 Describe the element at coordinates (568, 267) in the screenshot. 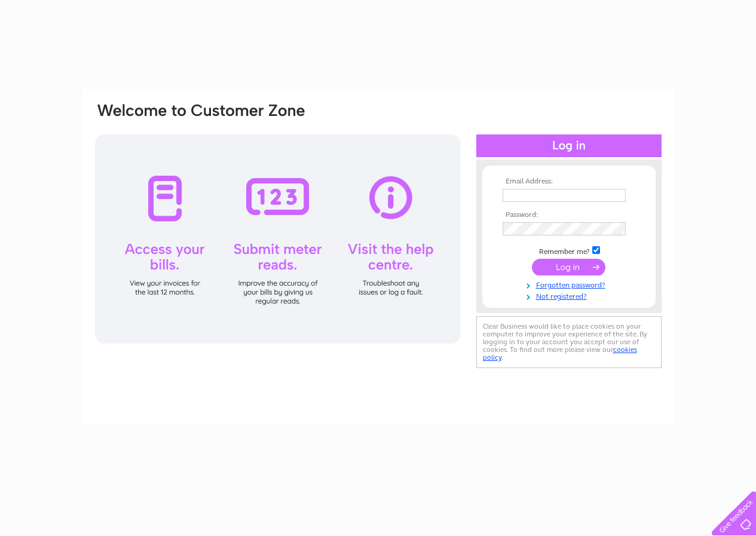

I see `input: Submit` at that location.